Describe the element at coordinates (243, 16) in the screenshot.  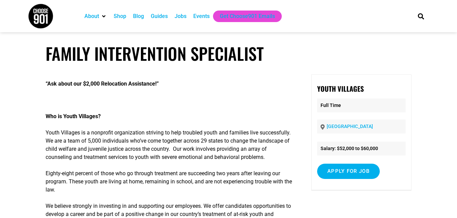
I see `nav: Main nav` at that location.